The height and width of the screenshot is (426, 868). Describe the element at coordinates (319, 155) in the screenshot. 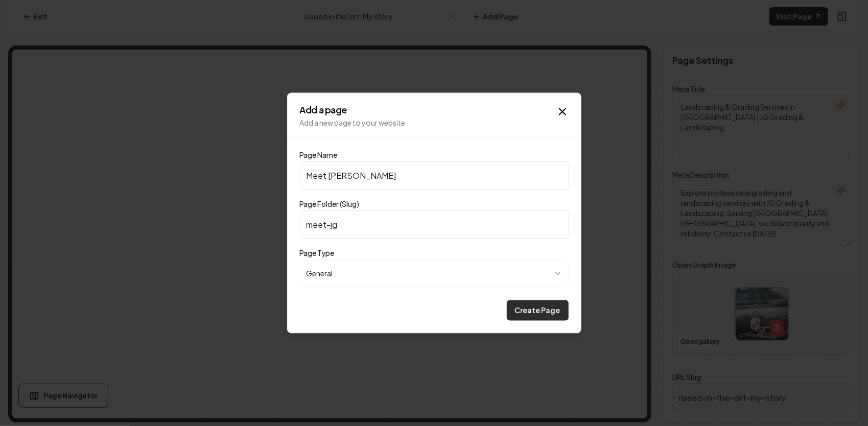

I see `label: Page Name` at that location.